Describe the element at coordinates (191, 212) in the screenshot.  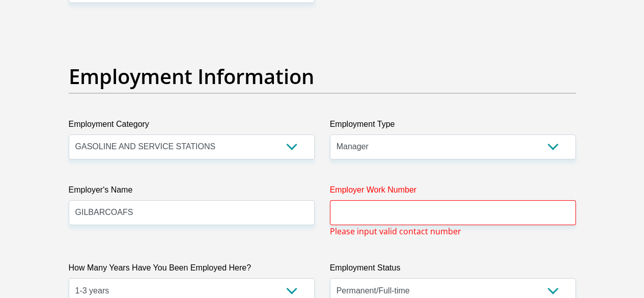
I see `input: Employer's Name` at that location.